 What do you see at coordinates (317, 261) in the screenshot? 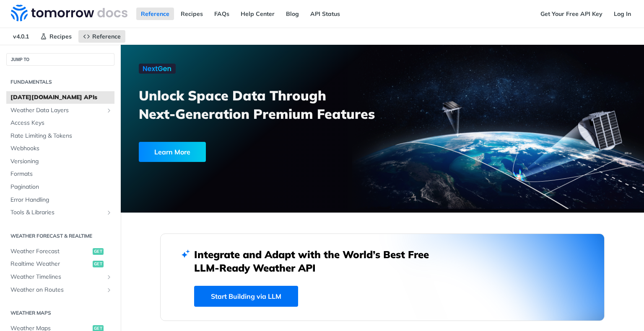
I see `h2: Integrate and Adapt with the World’s Best Free LLM-Ready Weather API` at bounding box center [317, 261].